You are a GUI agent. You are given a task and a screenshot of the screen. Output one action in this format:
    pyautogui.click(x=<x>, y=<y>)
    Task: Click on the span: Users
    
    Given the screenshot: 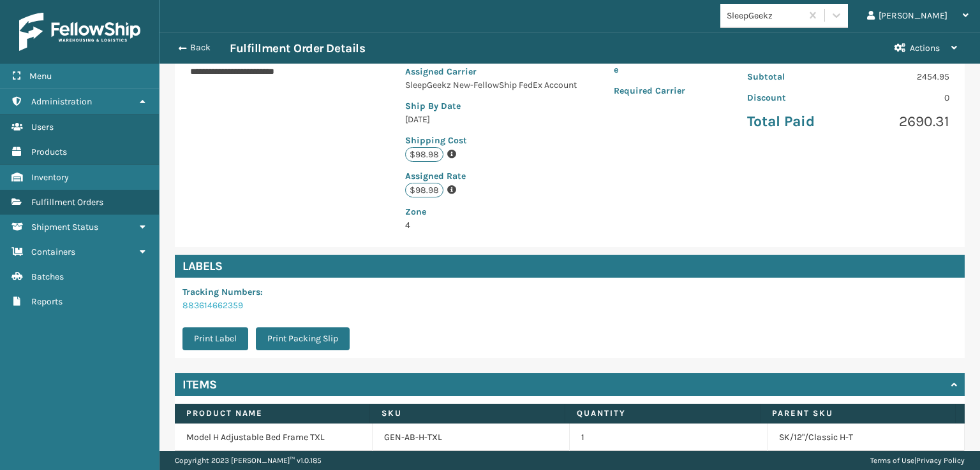 What is the action you would take?
    pyautogui.click(x=42, y=126)
    